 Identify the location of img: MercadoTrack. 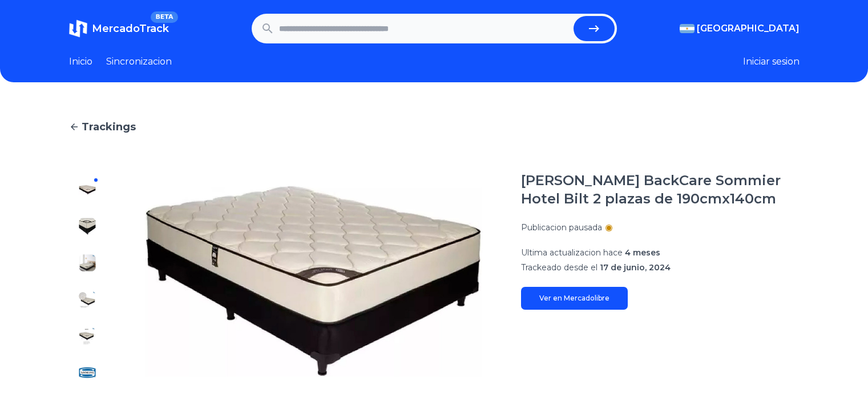
(78, 28).